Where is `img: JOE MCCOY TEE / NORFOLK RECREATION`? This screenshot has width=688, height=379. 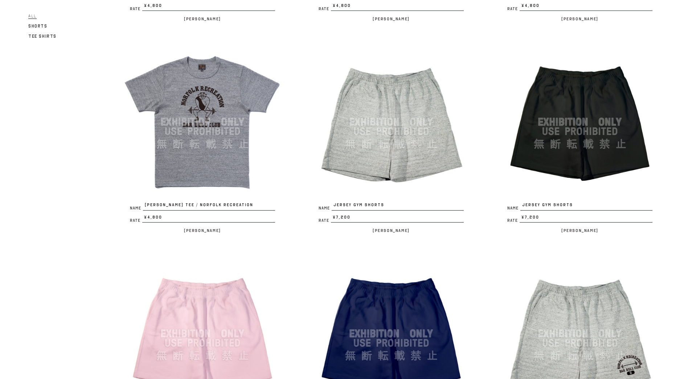 img: JOE MCCOY TEE / NORFOLK RECREATION is located at coordinates (202, 122).